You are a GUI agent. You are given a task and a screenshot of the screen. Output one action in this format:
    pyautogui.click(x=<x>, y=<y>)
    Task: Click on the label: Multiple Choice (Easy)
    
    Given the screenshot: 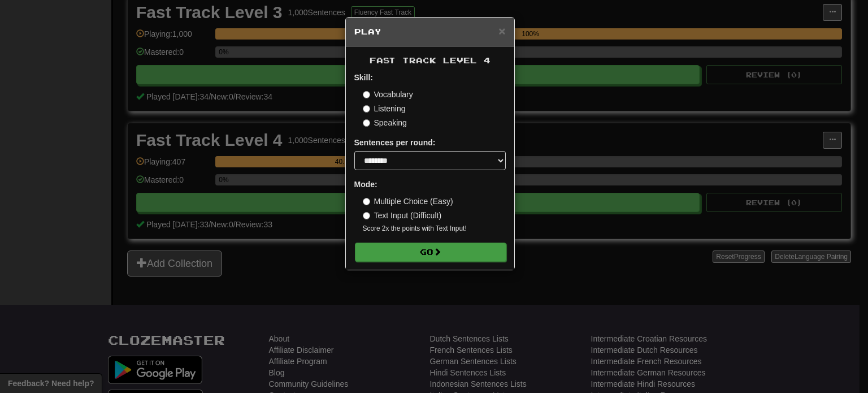 What is the action you would take?
    pyautogui.click(x=408, y=201)
    